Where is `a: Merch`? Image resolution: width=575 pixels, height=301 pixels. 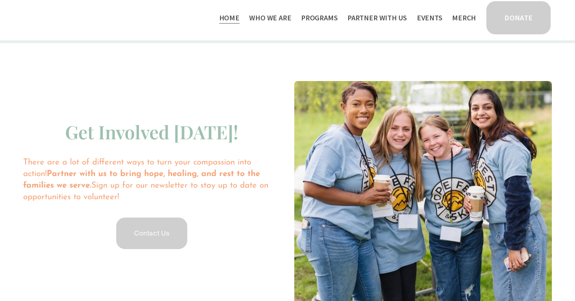
a: Merch is located at coordinates (464, 18).